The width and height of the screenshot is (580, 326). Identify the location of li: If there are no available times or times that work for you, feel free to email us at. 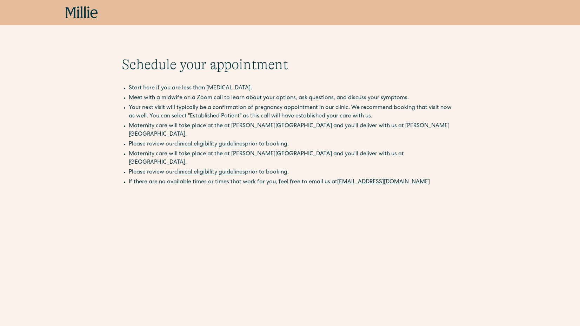
(294, 183).